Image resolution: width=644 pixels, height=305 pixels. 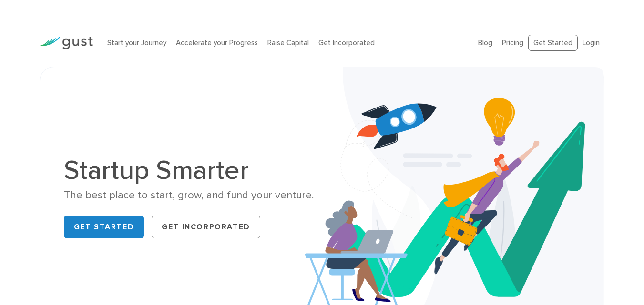 I want to click on a: Raise Capital, so click(x=288, y=43).